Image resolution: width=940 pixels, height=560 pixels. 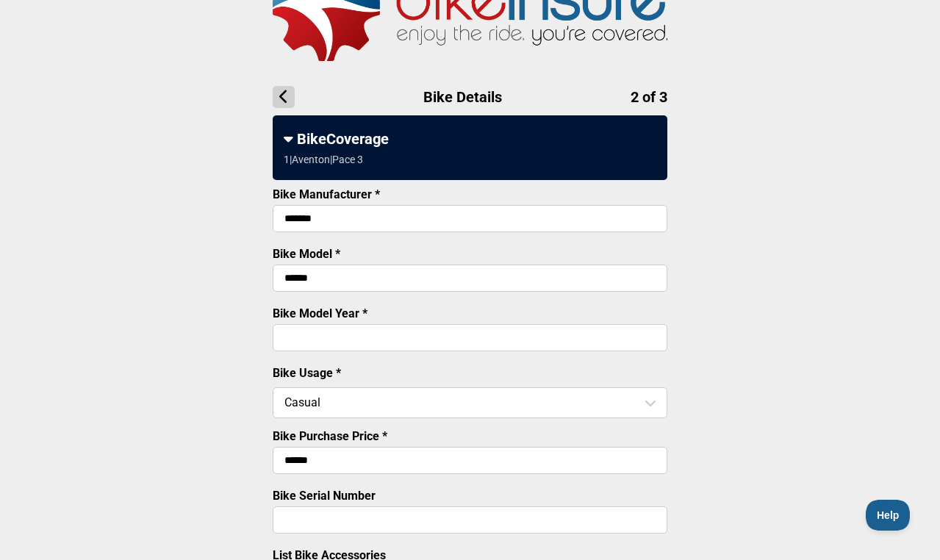 I want to click on div: 1 | Aventon | Pace 3, so click(x=324, y=159).